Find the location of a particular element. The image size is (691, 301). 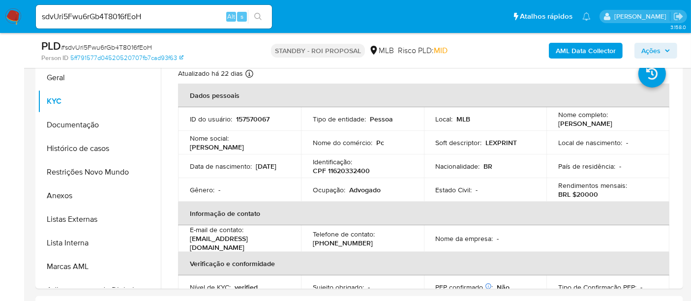

p: Soft descriptor : is located at coordinates (459, 143).